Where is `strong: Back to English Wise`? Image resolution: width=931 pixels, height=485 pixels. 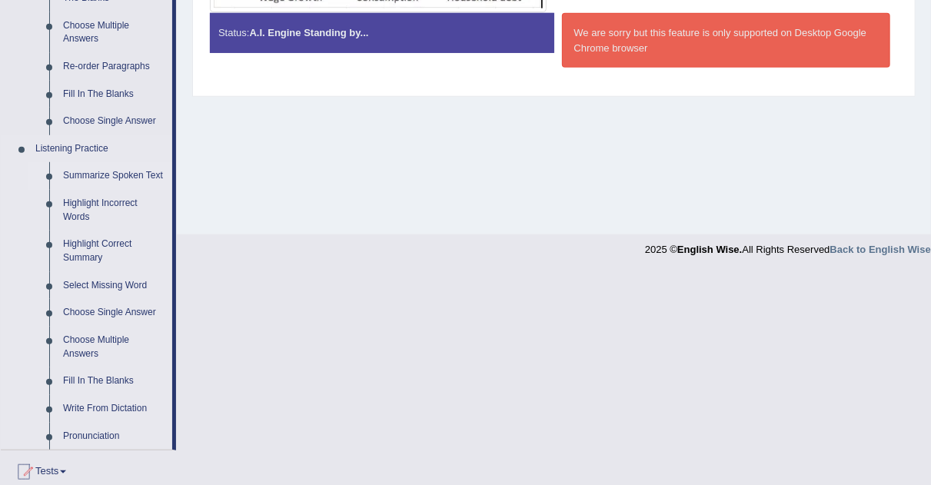 strong: Back to English Wise is located at coordinates (880, 249).